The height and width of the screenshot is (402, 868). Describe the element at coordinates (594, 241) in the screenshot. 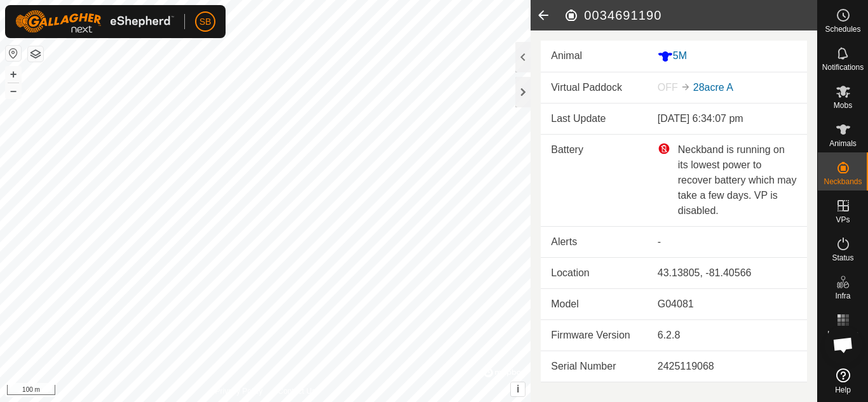

I see `td: Alerts` at that location.